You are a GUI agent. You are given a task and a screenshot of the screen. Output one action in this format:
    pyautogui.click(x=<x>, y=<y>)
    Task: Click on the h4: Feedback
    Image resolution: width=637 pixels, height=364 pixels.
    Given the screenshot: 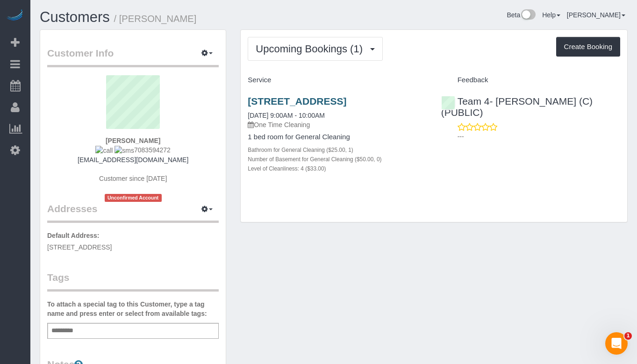 What is the action you would take?
    pyautogui.click(x=531, y=80)
    